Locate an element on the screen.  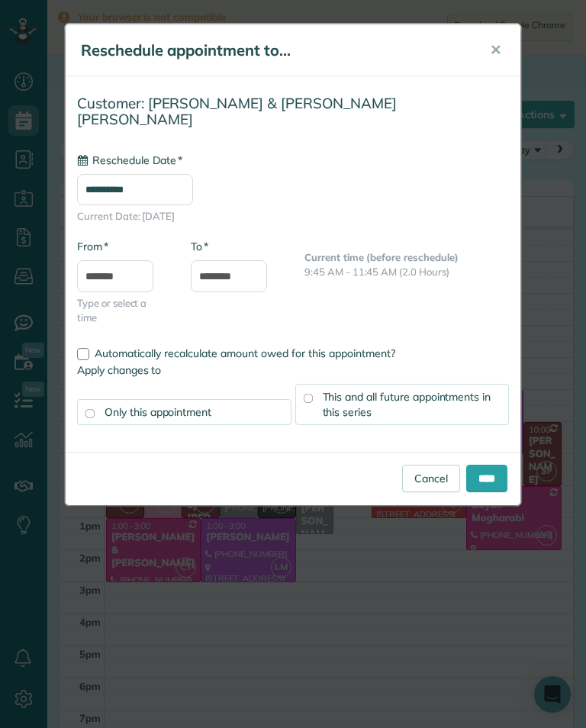
b: Current time (before reschedule) is located at coordinates (381, 257).